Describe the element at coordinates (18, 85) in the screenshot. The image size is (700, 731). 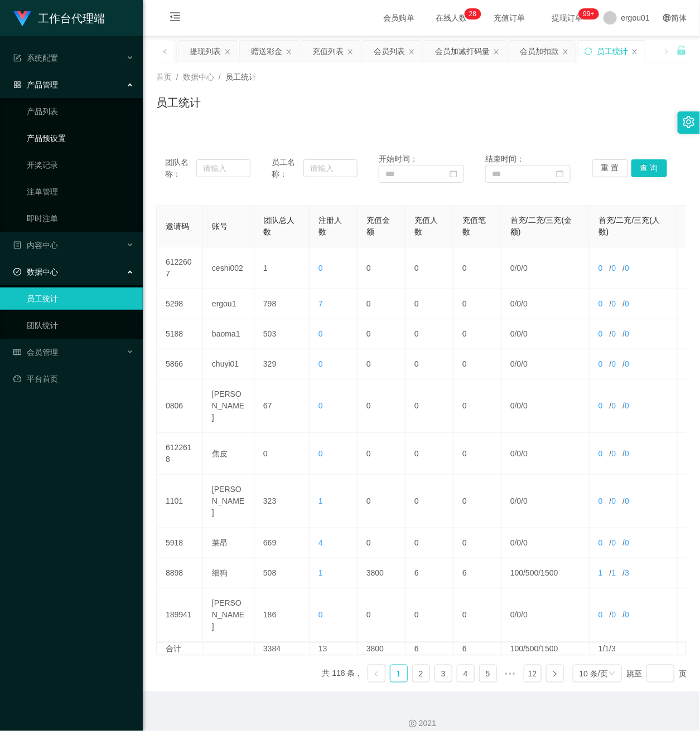
I see `i: 图标: appstore-o` at that location.